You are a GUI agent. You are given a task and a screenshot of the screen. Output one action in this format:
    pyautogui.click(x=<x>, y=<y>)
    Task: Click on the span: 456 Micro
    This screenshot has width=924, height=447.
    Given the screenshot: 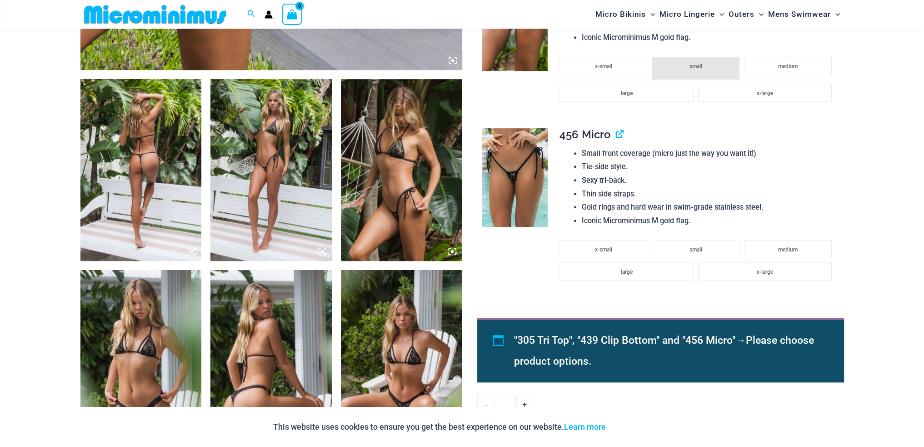 What is the action you would take?
    pyautogui.click(x=585, y=134)
    